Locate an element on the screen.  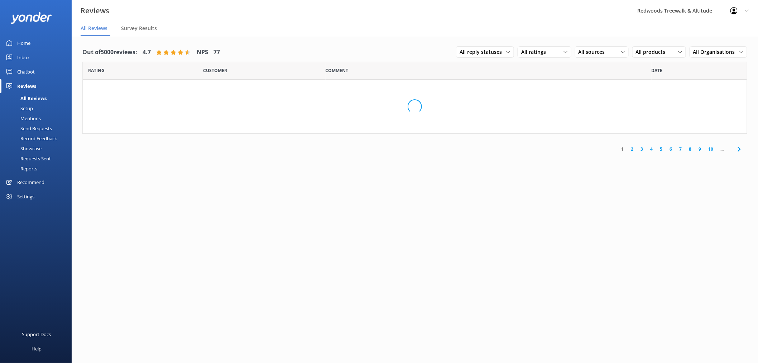
a: Mentions is located at coordinates (38, 118).